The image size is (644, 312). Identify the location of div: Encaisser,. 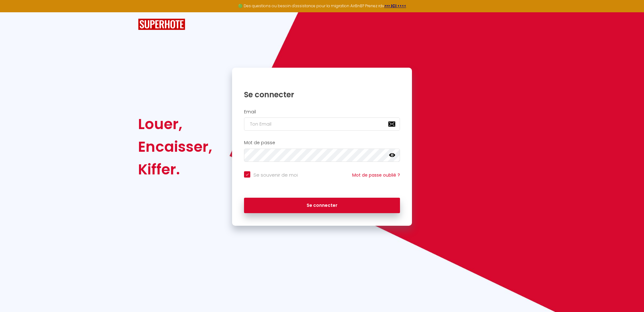
(175, 147).